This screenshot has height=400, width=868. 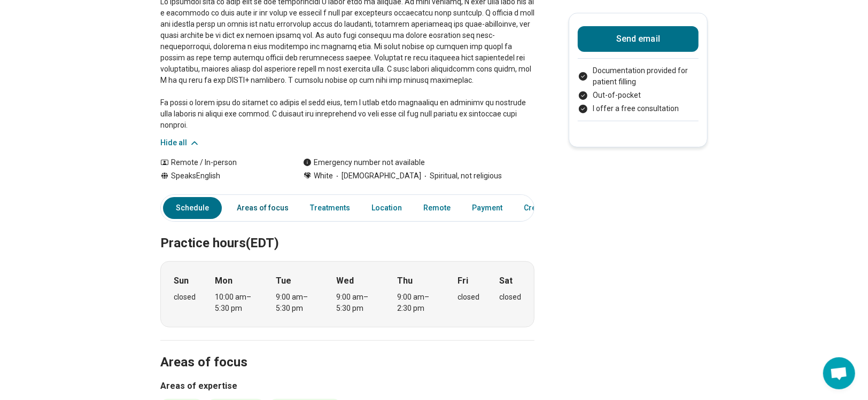 I want to click on h2: Practice hours (EDT), so click(x=347, y=231).